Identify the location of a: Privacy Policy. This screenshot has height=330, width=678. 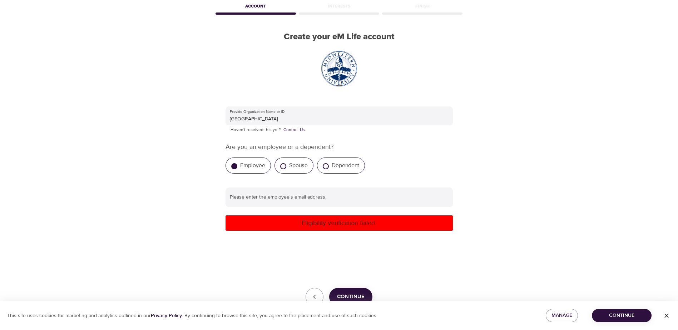
(166, 316).